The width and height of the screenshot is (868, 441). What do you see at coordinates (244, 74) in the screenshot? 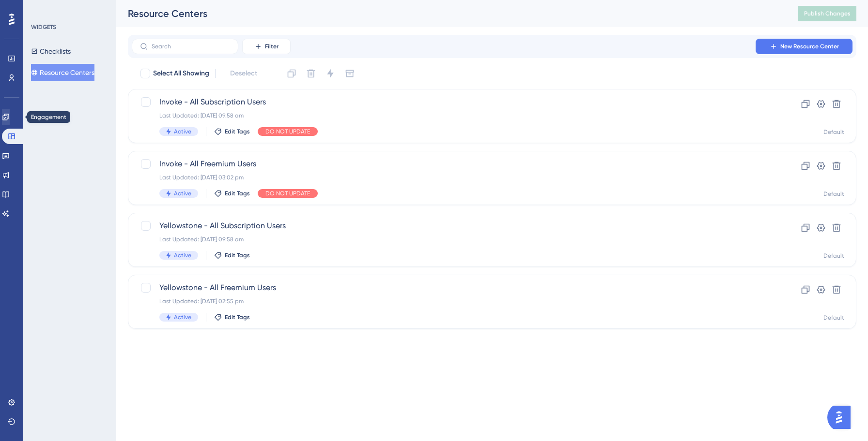
I see `button: Deselect` at bounding box center [244, 74].